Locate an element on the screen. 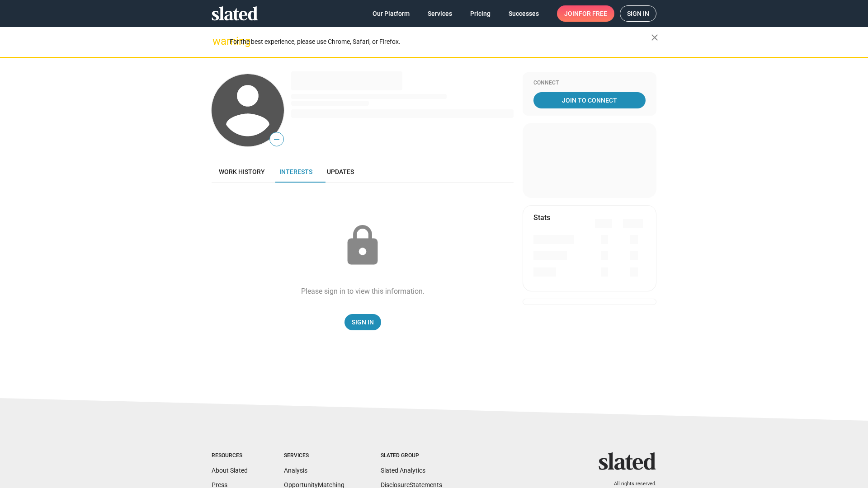  span: Sign in is located at coordinates (638, 13).